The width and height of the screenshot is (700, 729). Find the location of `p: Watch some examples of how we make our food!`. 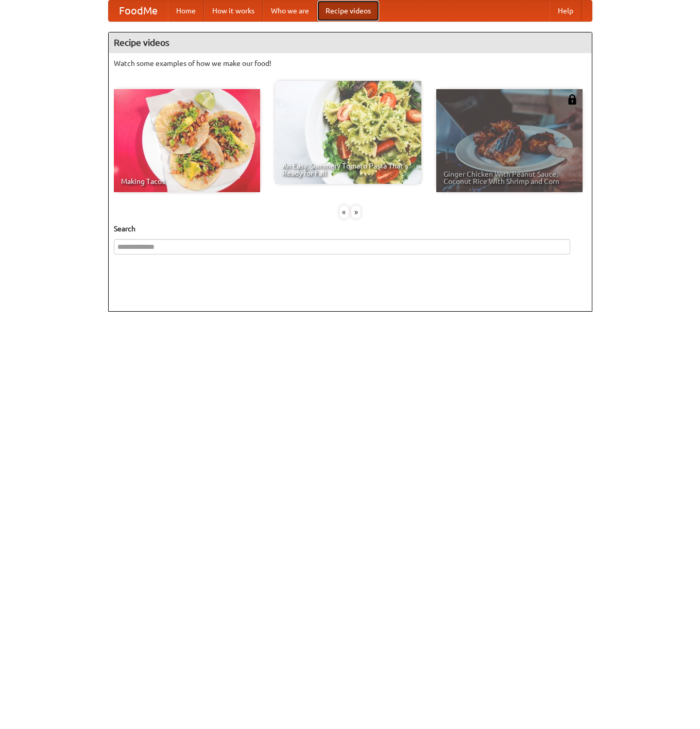

p: Watch some examples of how we make our food! is located at coordinates (350, 63).